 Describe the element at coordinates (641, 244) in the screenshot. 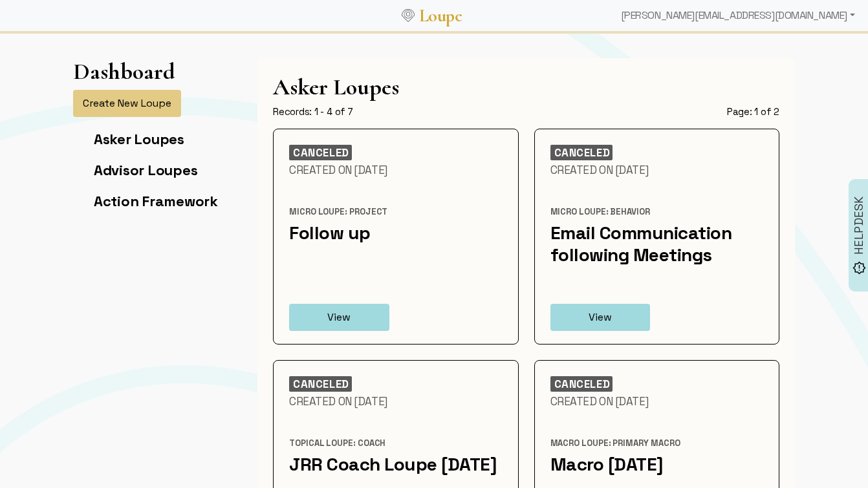

I see `a: Email Communication following Meetings` at that location.